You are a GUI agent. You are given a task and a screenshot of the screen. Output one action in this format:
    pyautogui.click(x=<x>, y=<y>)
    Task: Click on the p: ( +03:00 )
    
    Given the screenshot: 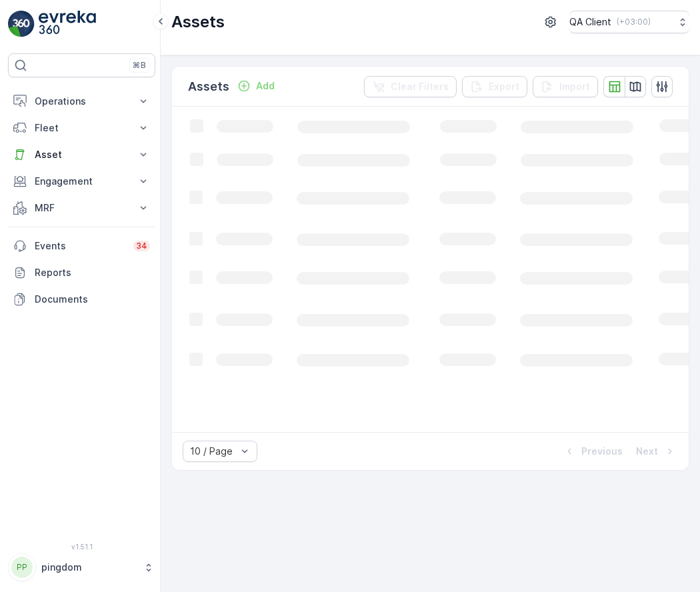 What is the action you would take?
    pyautogui.click(x=633, y=22)
    